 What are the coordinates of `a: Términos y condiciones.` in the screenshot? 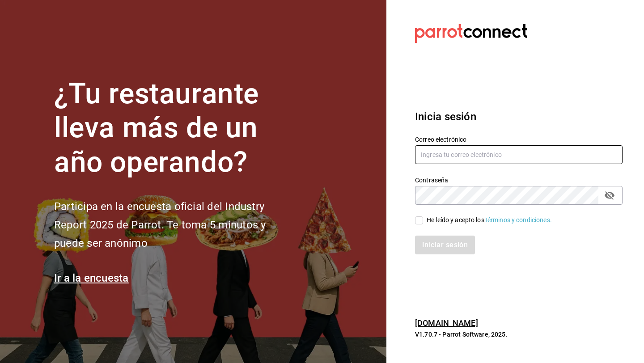 It's located at (518, 220).